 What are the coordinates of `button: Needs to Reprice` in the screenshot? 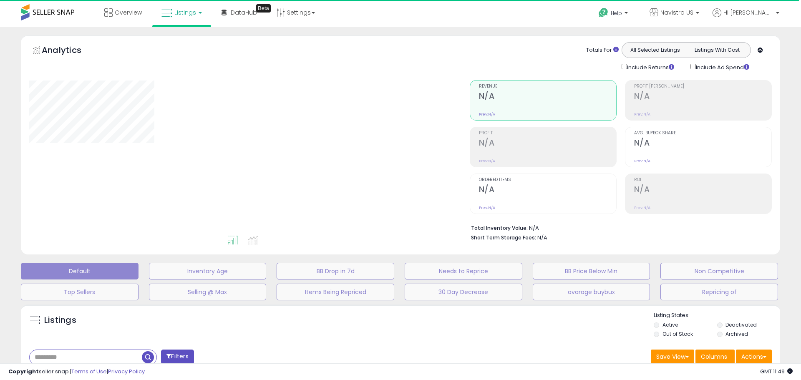 It's located at (464, 271).